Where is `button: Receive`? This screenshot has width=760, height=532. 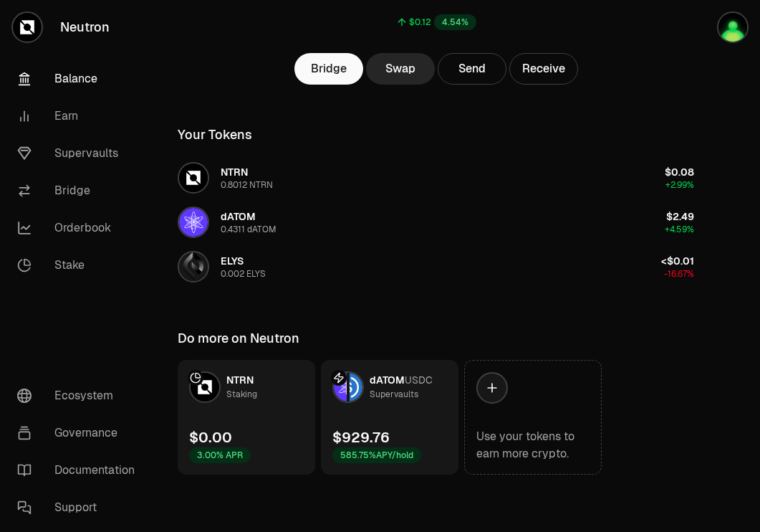
button: Receive is located at coordinates (544, 69).